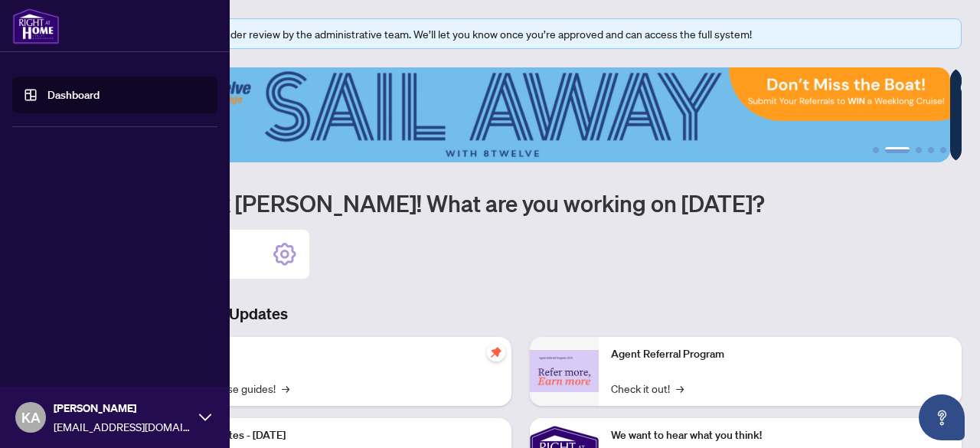 Image resolution: width=980 pixels, height=448 pixels. What do you see at coordinates (919, 150) in the screenshot?
I see `button: 3` at bounding box center [919, 150].